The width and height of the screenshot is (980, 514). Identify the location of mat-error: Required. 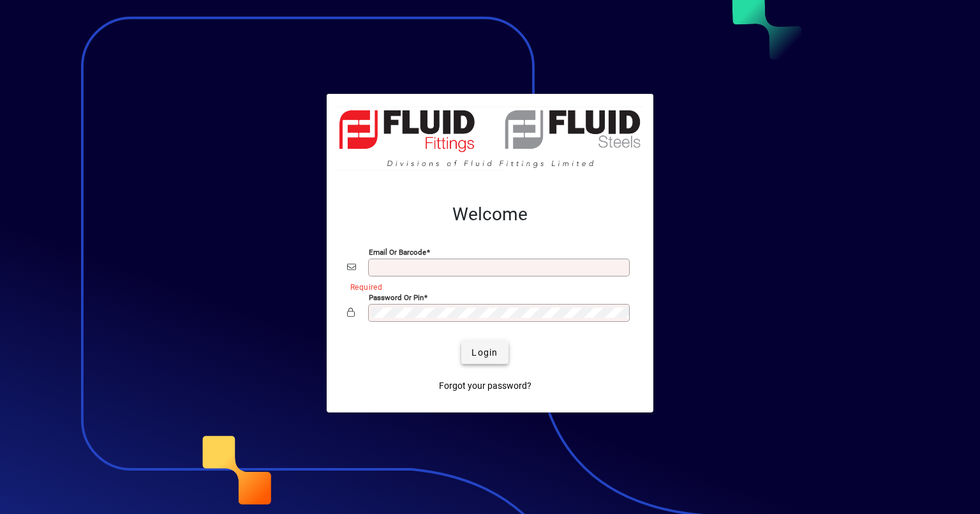
(486, 286).